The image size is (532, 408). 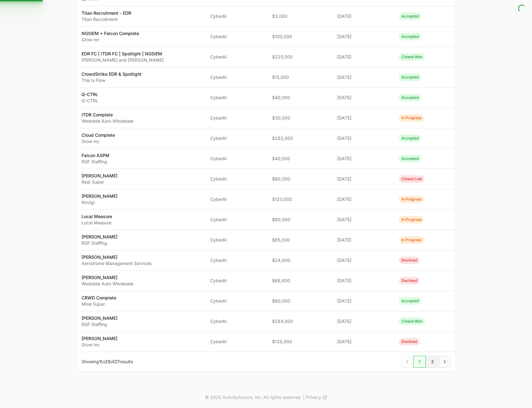 What do you see at coordinates (254, 397) in the screenshot?
I see `p: © 2025 ActivitySource, inc. All rights reserved.` at bounding box center [254, 397].